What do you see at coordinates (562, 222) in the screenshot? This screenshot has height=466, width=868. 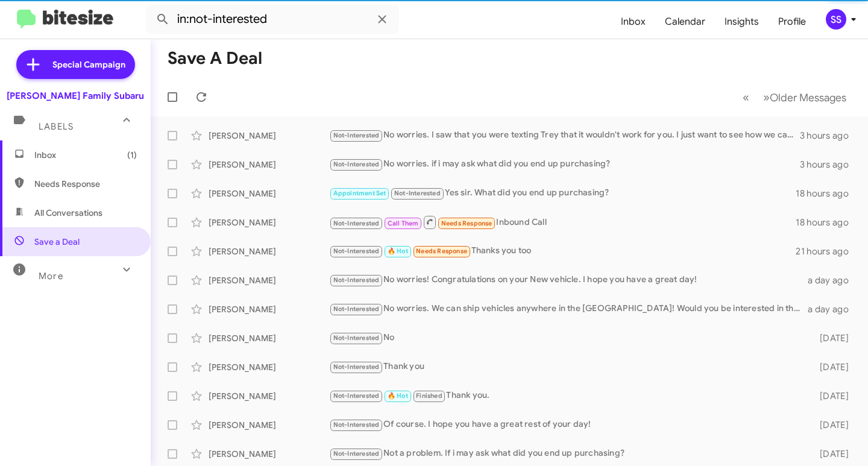 I see `div: Inbound Call` at bounding box center [562, 222].